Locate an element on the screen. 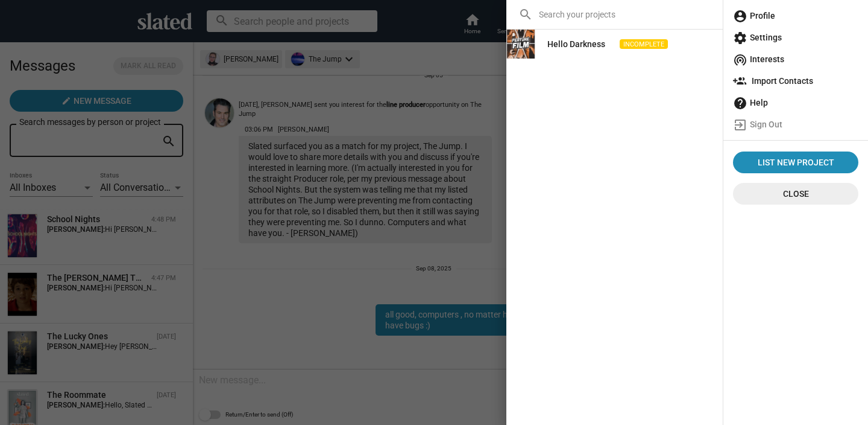 This screenshot has width=868, height=425. span: INCOMPLETE is located at coordinates (644, 44).